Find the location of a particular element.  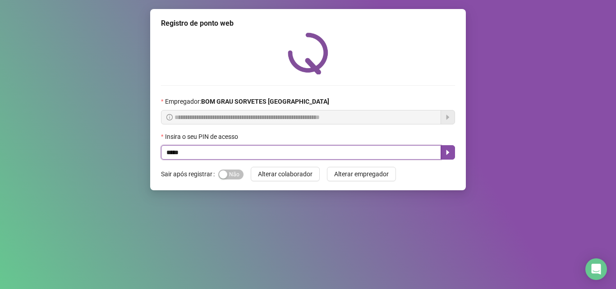

span: Alterar colaborador is located at coordinates (285, 174).